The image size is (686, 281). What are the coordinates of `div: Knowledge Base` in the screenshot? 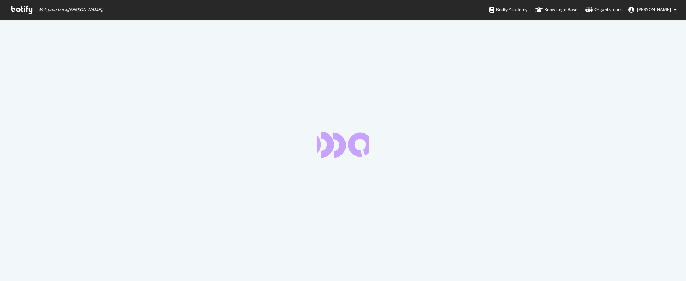 It's located at (556, 10).